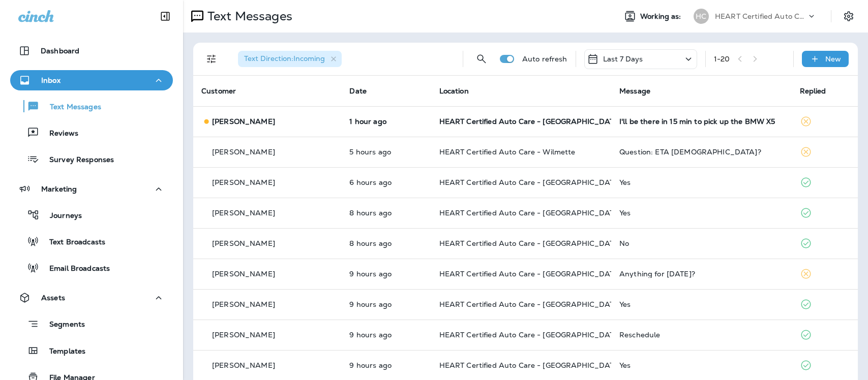 Image resolution: width=868 pixels, height=380 pixels. What do you see at coordinates (91, 51) in the screenshot?
I see `button: Dashboard` at bounding box center [91, 51].